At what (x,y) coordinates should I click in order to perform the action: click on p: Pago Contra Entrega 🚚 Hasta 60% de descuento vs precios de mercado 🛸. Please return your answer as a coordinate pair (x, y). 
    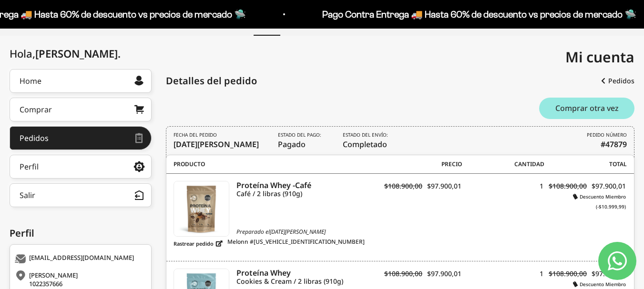
    Looking at the image, I should click on (478, 14).